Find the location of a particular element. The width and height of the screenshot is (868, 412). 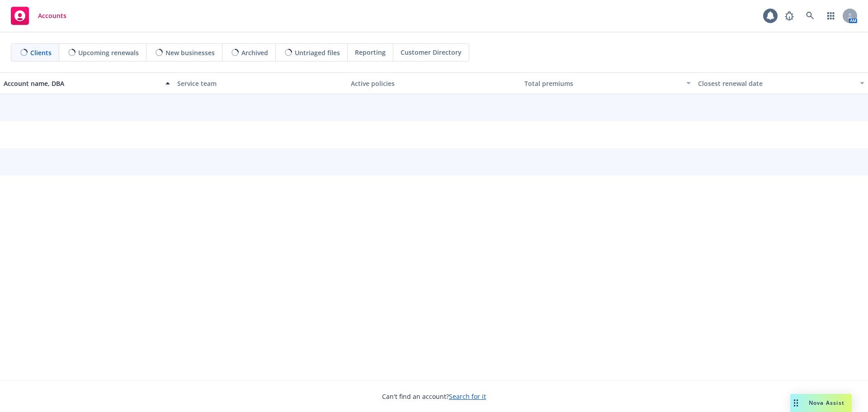

a: Switch app is located at coordinates (831, 16).